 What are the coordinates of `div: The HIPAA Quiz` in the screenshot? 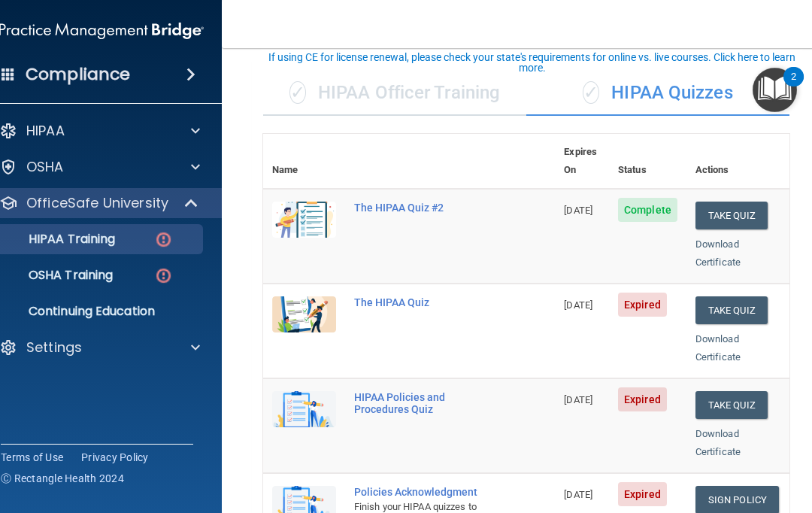 It's located at (417, 303).